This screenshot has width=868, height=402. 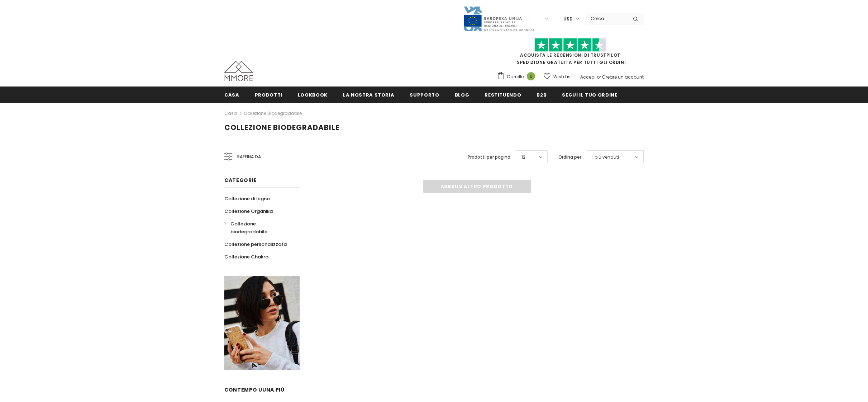 What do you see at coordinates (256, 244) in the screenshot?
I see `span: Collezione personalizzata` at bounding box center [256, 244].